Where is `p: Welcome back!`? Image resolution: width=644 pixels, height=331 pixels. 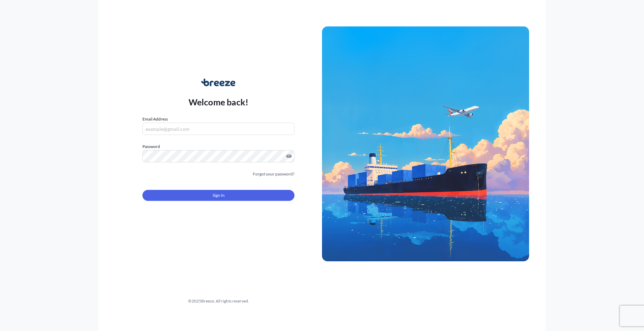 p: Welcome back! is located at coordinates (218, 102).